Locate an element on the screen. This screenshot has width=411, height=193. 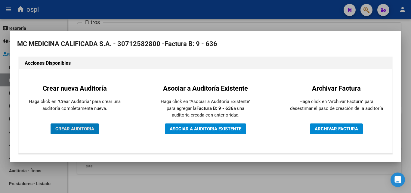
h2: Crear nueva Auditoría is located at coordinates (75, 88).